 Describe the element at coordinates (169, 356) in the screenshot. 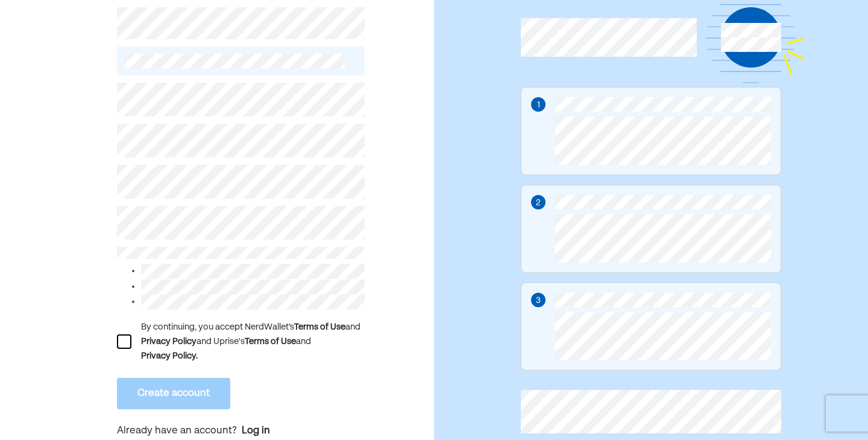

I see `div: Privacy Policy.` at that location.